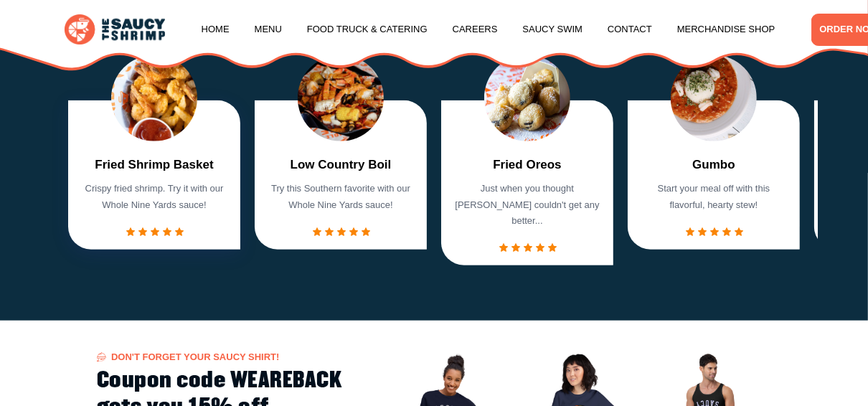 This screenshot has height=406, width=868. What do you see at coordinates (341, 198) in the screenshot?
I see `p: Try this Southern favorite with our Whole Nine Yards sauce!` at bounding box center [341, 198].